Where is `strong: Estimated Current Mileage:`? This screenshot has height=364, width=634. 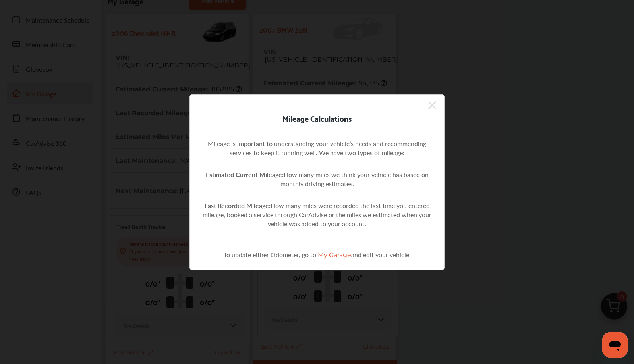
strong: Estimated Current Mileage: is located at coordinates (244, 174).